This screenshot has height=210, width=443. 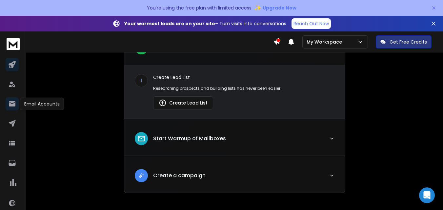 What do you see at coordinates (244, 89) in the screenshot?
I see `p: Researching prospects and building lists has never been easier.` at bounding box center [244, 89].